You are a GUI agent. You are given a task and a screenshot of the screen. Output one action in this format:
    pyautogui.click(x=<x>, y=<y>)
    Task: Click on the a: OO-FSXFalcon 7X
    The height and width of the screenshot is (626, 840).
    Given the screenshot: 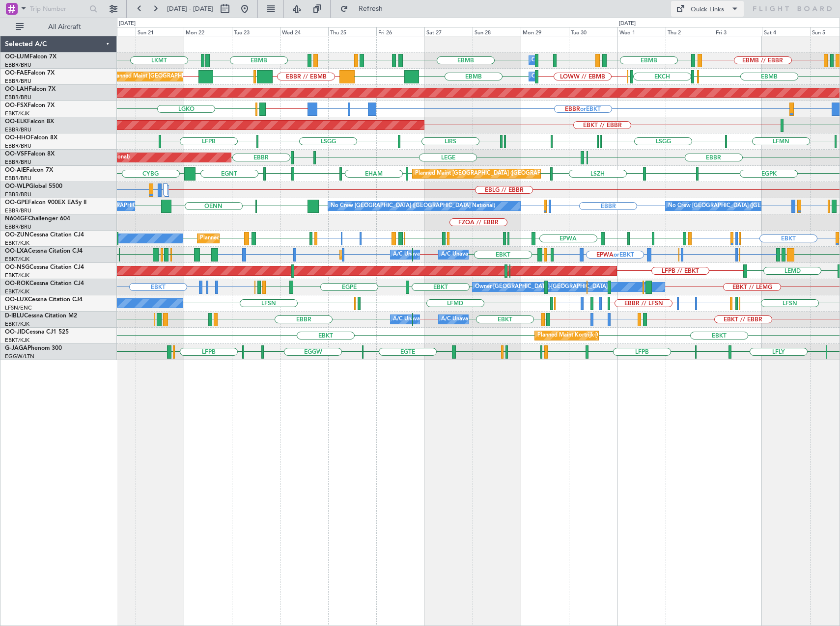 What is the action you would take?
    pyautogui.click(x=30, y=105)
    